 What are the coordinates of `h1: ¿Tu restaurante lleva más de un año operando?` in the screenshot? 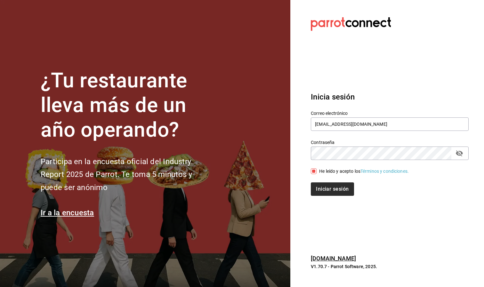 It's located at (127, 105).